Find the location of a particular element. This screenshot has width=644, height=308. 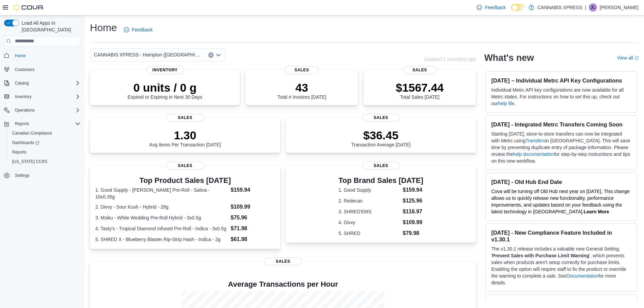

a: Feedback is located at coordinates (491, 8).